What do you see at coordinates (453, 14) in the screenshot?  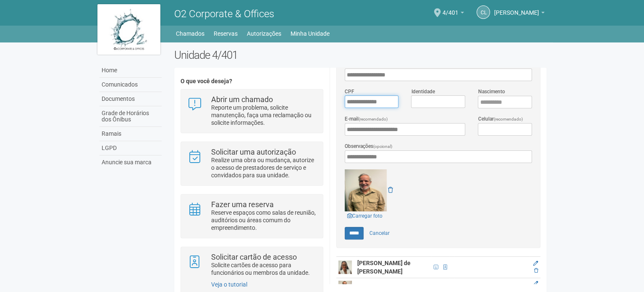 I see `a: 4/401` at bounding box center [453, 14].